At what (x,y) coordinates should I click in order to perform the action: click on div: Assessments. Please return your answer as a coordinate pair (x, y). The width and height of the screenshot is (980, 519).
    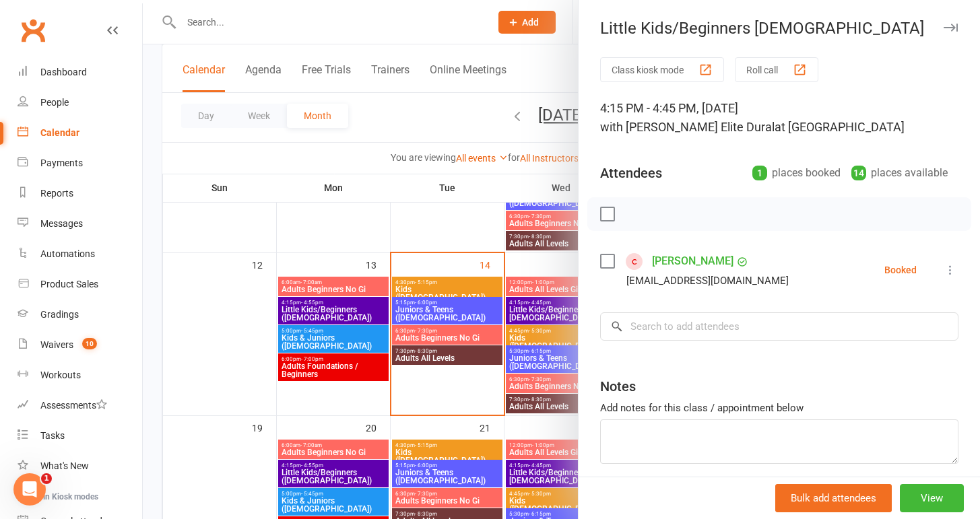
    Looking at the image, I should click on (74, 405).